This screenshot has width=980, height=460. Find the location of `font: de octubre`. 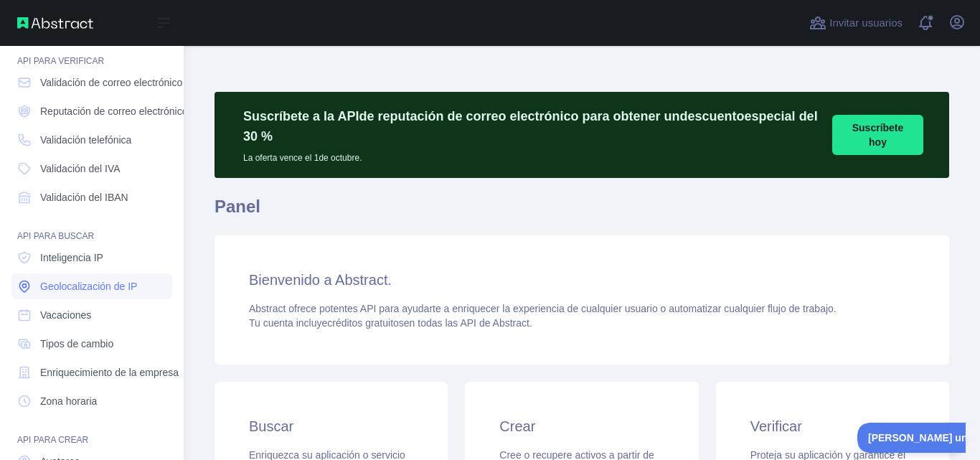

font: de octubre is located at coordinates (338, 158).